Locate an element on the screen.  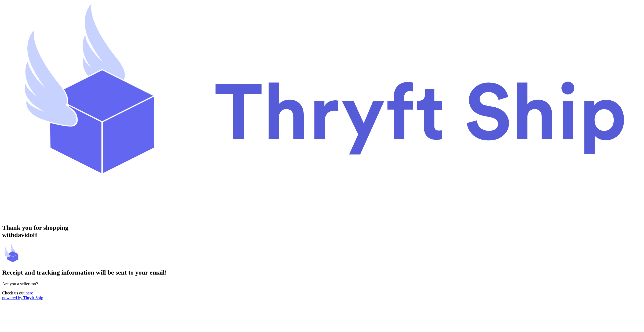
h2: Thank you for shopping with davidoff is located at coordinates (322, 231).